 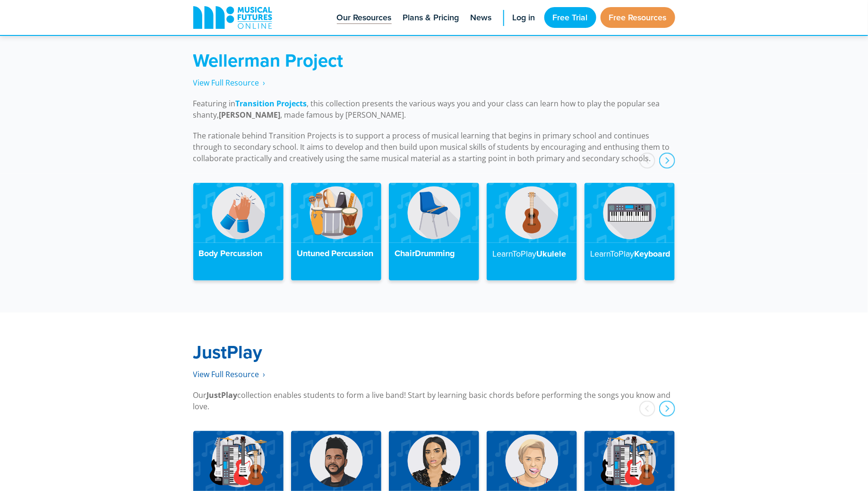 What do you see at coordinates (336, 232) in the screenshot?
I see `a: Untuned Percussion` at bounding box center [336, 232].